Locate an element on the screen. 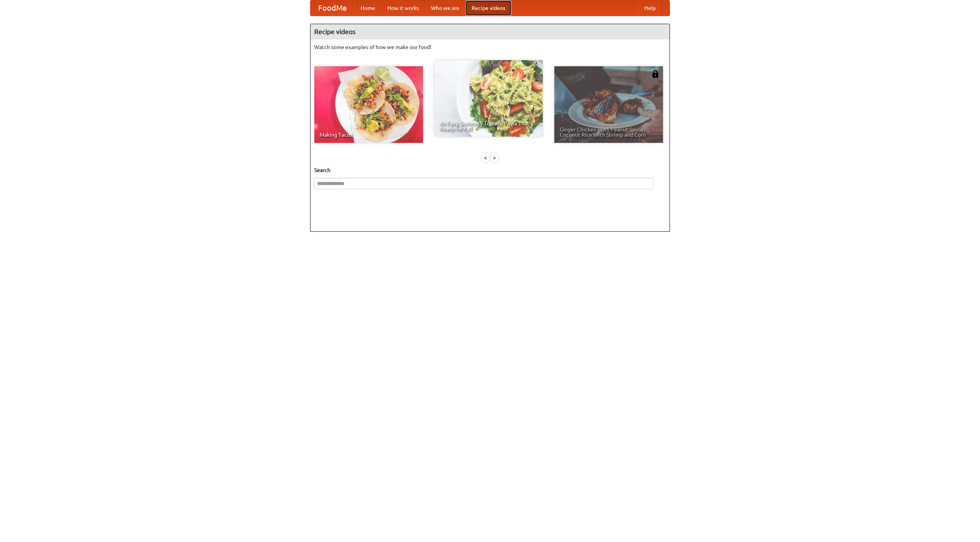  a: How it works is located at coordinates (403, 8).